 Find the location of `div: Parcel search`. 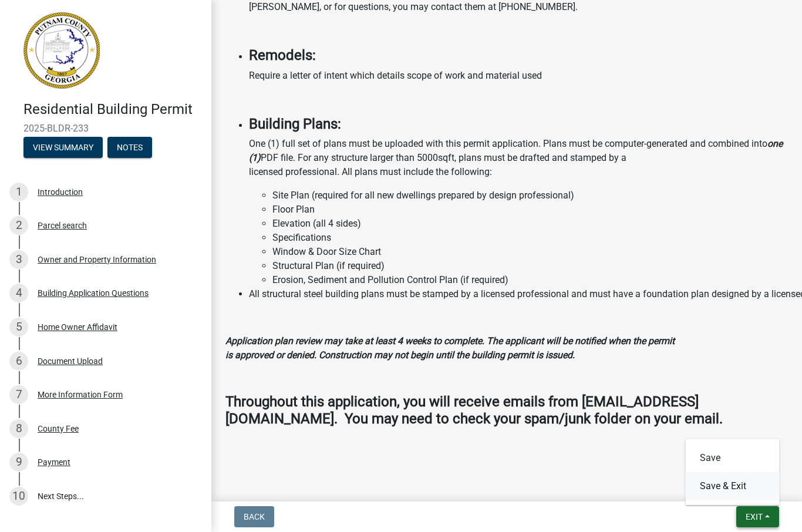

div: Parcel search is located at coordinates (62, 225).